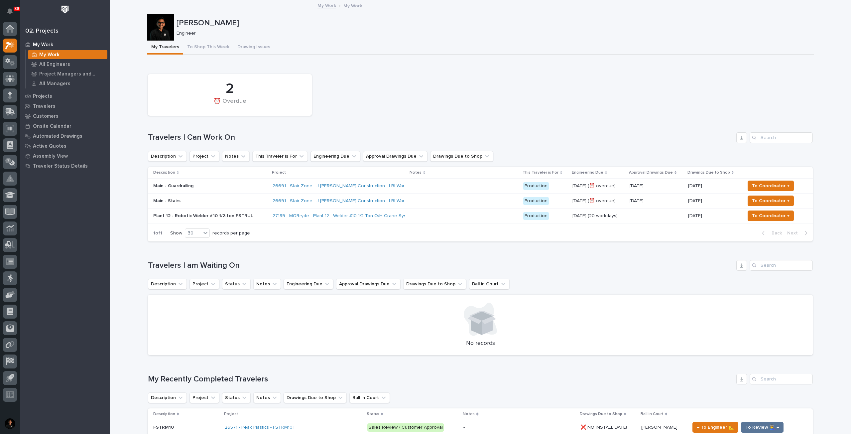  What do you see at coordinates (441, 265) in the screenshot?
I see `h1: Travelers I am Waiting On` at bounding box center [441, 265].